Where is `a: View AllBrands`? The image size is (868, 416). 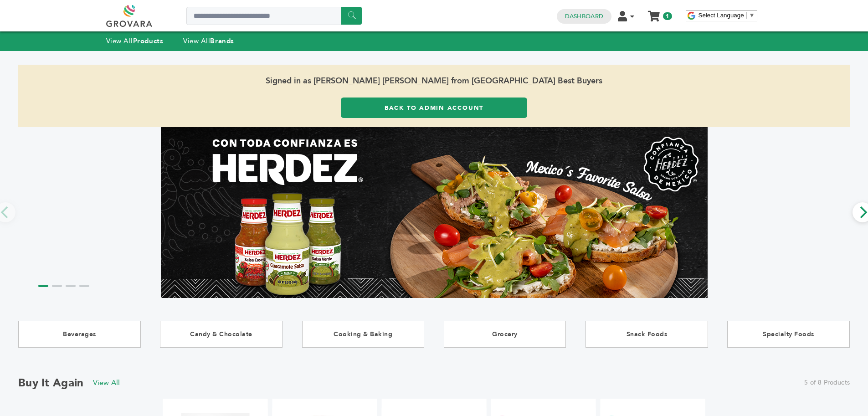 a: View AllBrands is located at coordinates (209, 41).